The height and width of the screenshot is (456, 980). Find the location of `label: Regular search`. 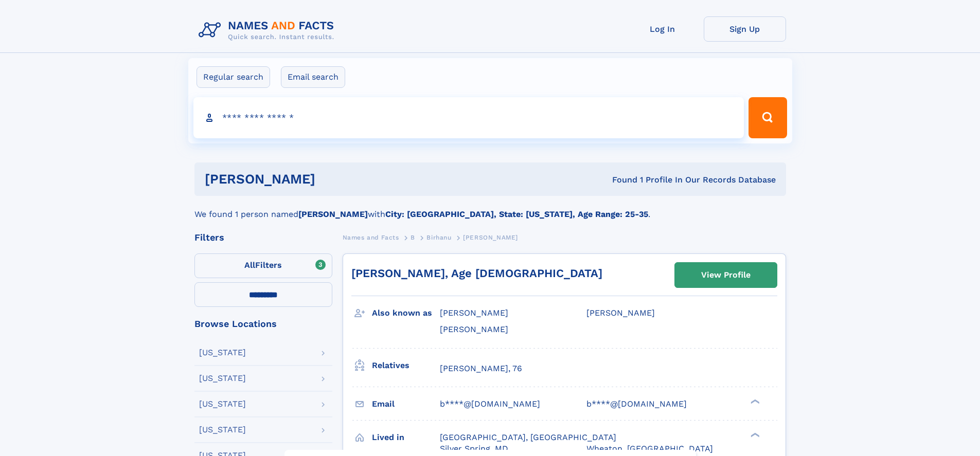

label: Regular search is located at coordinates (233, 77).